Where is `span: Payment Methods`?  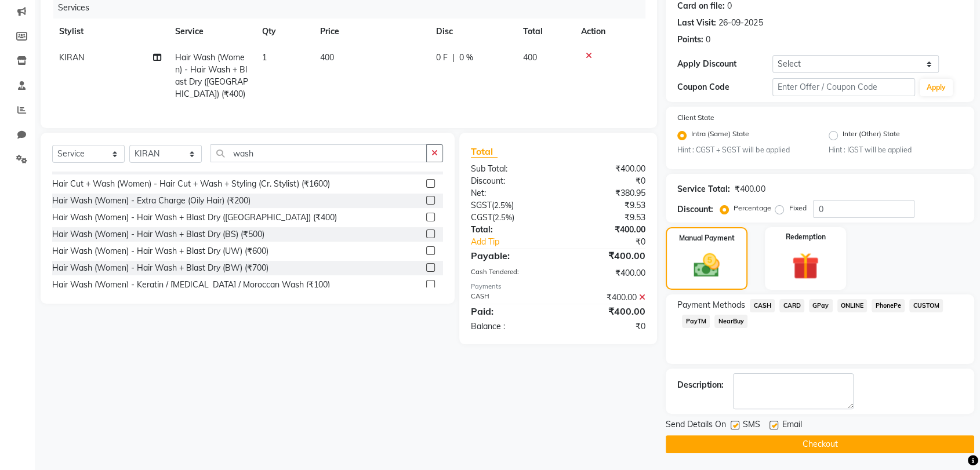 span: Payment Methods is located at coordinates (711, 304).